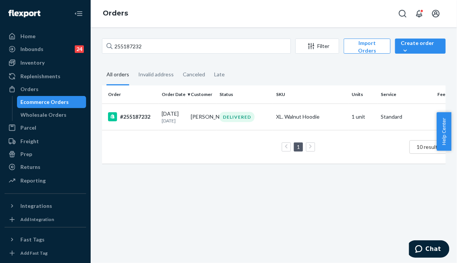  Describe the element at coordinates (118, 75) in the screenshot. I see `div: All orders` at that location.